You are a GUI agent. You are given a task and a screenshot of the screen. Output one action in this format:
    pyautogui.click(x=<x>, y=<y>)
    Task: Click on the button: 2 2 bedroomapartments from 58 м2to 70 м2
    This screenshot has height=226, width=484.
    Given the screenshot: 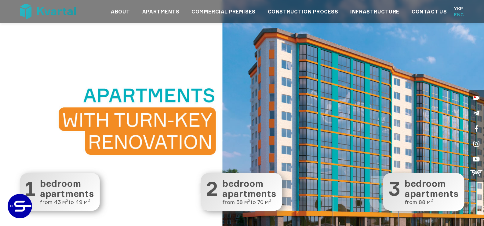 What is the action you would take?
    pyautogui.click(x=241, y=192)
    